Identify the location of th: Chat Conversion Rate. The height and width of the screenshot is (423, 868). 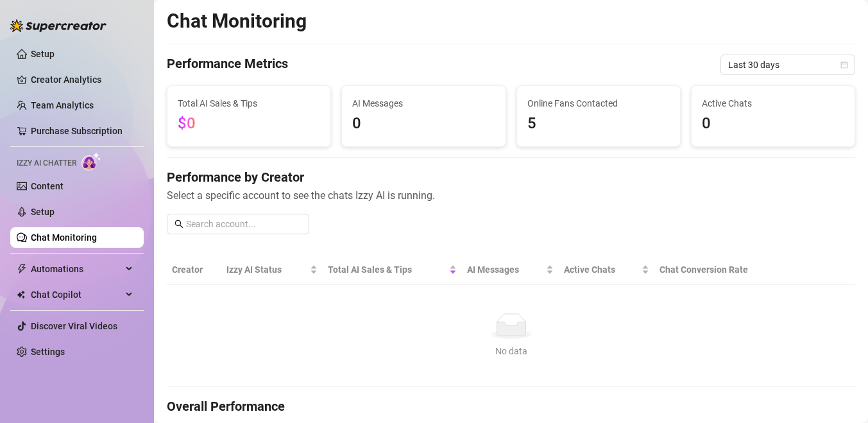
(720, 270).